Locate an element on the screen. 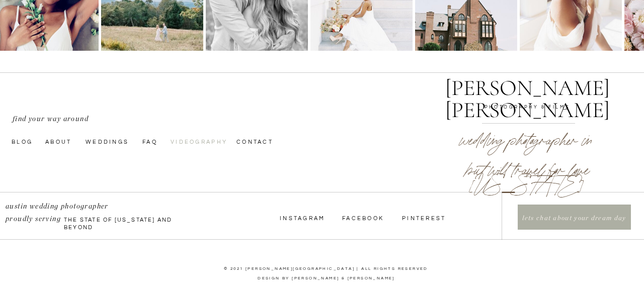 The image size is (644, 295). a: Contact is located at coordinates (261, 141).